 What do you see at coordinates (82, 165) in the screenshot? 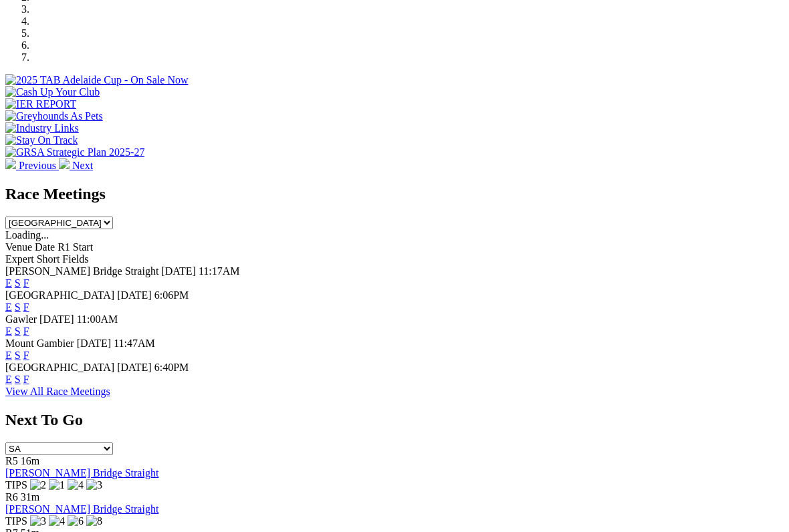
I see `span: Next` at bounding box center [82, 165].